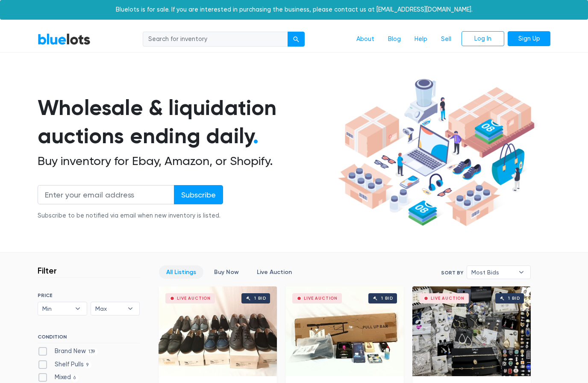  Describe the element at coordinates (186, 161) in the screenshot. I see `h2: Buy inventory for Ebay, Amazon, or Shopify.` at that location.